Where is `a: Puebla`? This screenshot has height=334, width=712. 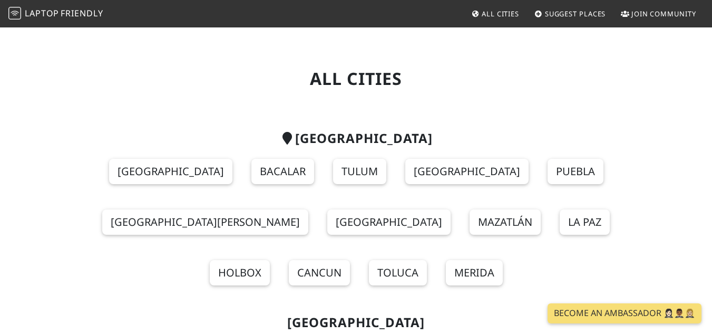 a: Puebla is located at coordinates (575, 171).